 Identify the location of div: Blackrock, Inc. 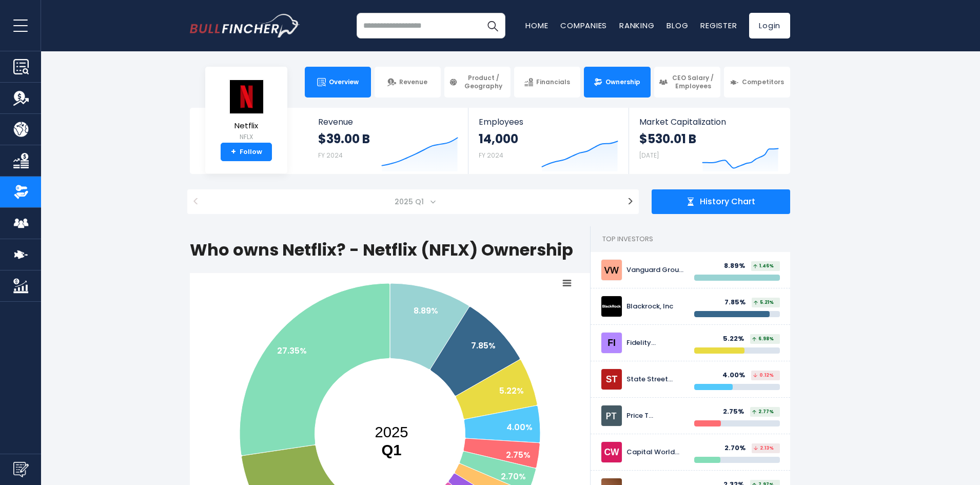
(657, 306).